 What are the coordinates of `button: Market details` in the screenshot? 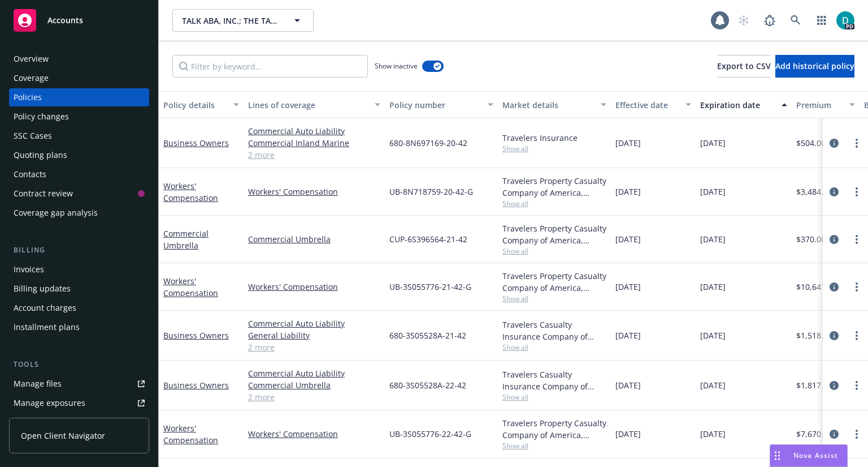 It's located at (554, 105).